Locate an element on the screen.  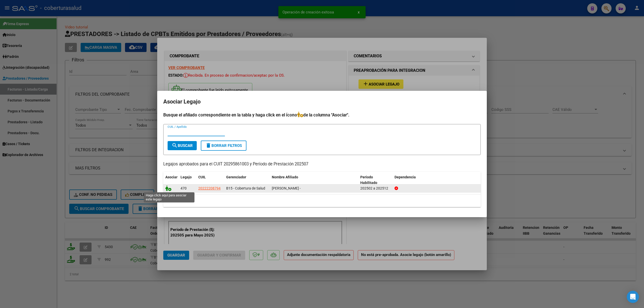
span: B15 - Cobertura de Salud is located at coordinates (246, 188).